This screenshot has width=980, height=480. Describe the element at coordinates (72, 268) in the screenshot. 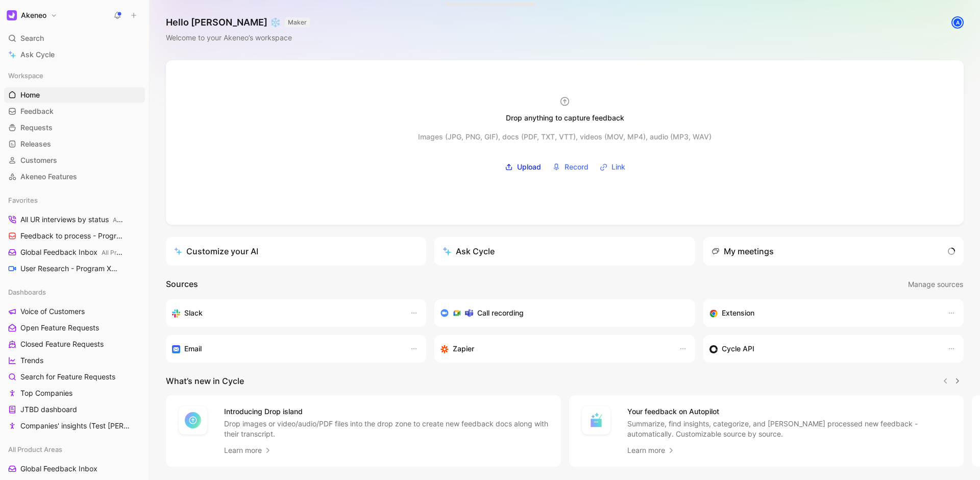

I see `span: User Research - Program X` at that location.